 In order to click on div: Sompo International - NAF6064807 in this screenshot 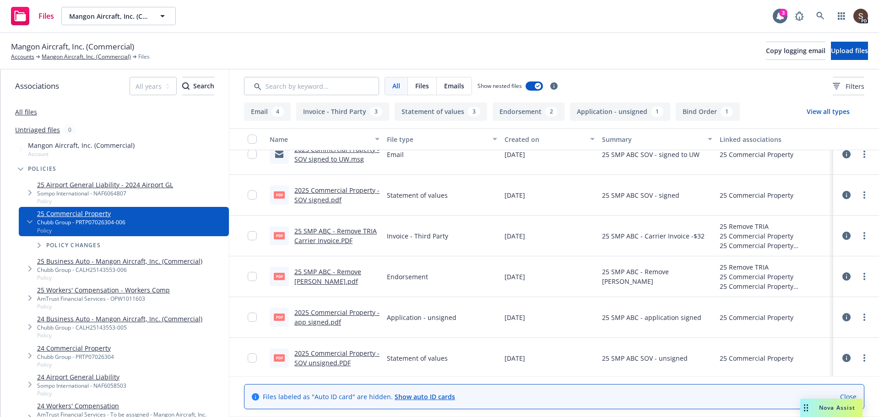, I will do `click(105, 193)`.